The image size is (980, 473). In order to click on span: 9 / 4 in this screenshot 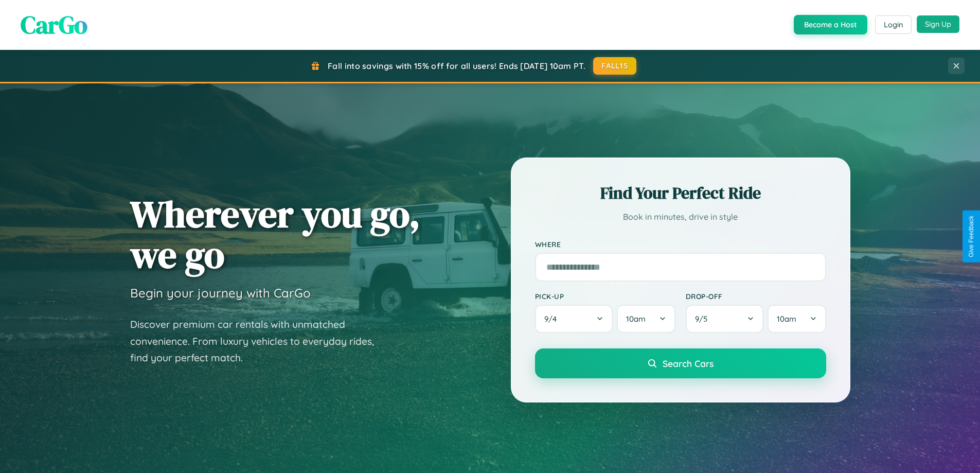, I will do `click(553, 318)`.